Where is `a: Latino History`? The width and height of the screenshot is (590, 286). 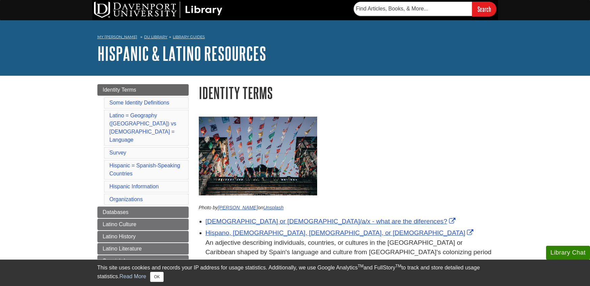 a: Latino History is located at coordinates (143, 237).